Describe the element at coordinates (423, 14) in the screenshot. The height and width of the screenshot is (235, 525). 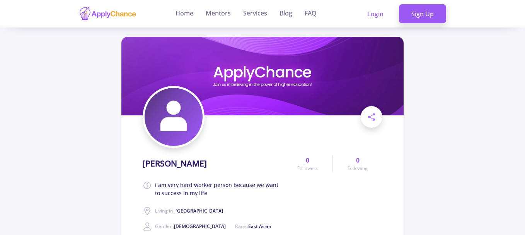
I see `a: Sign Up` at that location.